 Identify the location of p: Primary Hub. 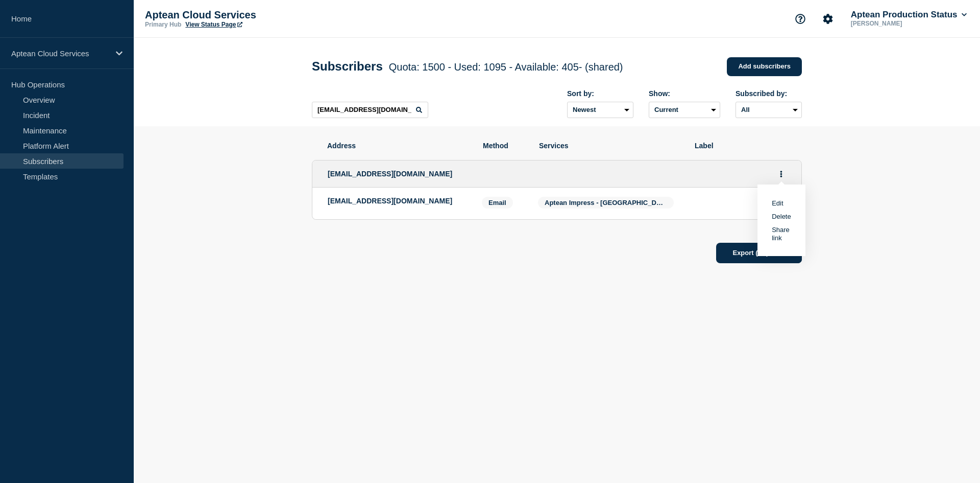
(163, 24).